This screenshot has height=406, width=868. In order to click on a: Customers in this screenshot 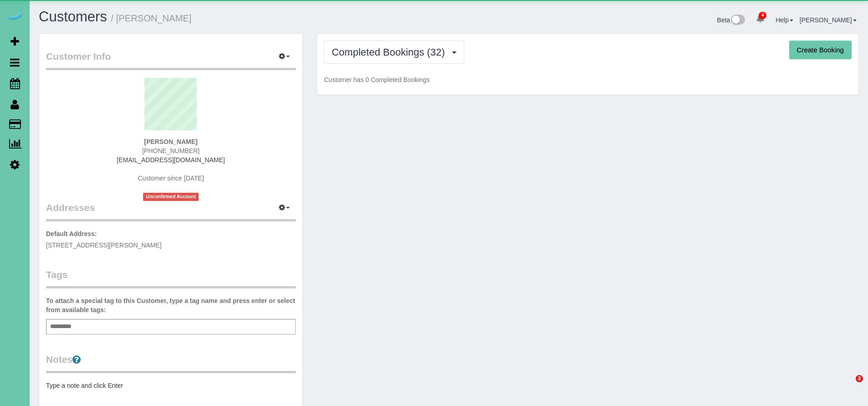, I will do `click(73, 16)`.